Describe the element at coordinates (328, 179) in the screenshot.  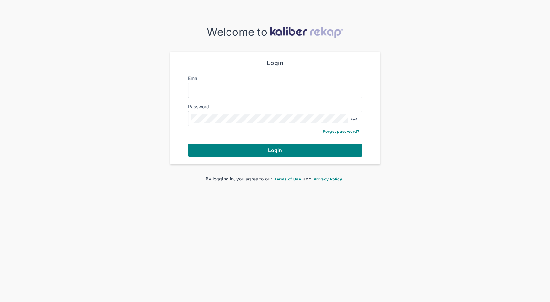
I see `span: Privacy Policy.` at that location.